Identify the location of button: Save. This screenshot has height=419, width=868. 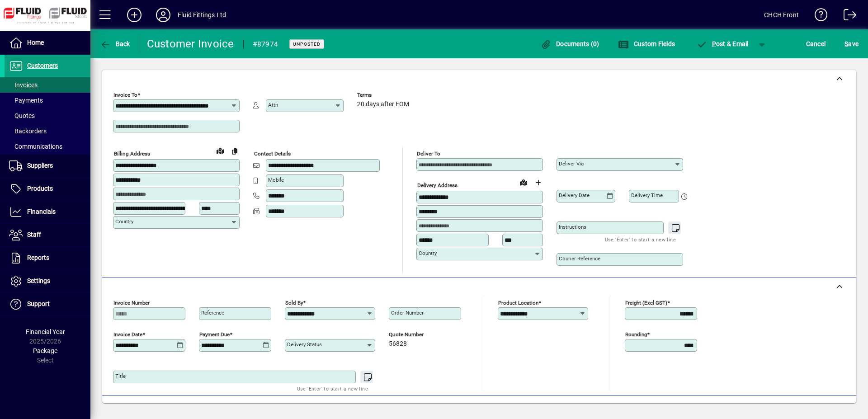
(852, 44).